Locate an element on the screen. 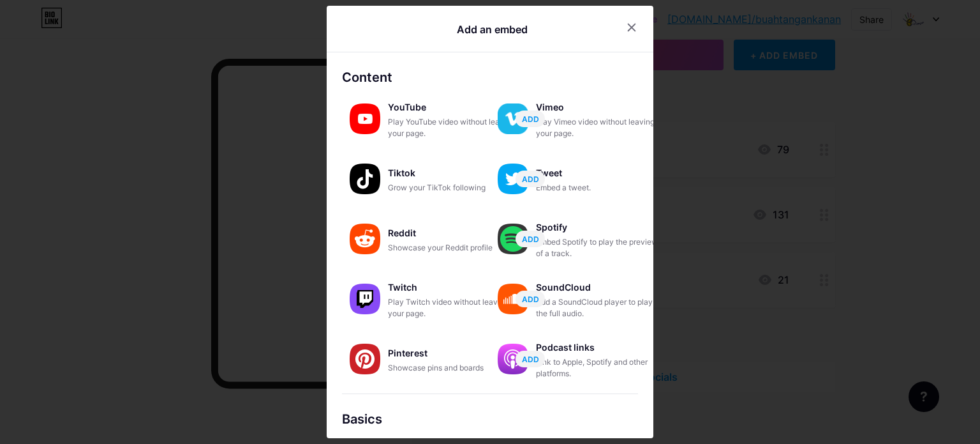 This screenshot has width=980, height=444. div: Add a SoundCloud player to play the full audio. is located at coordinates (600, 308).